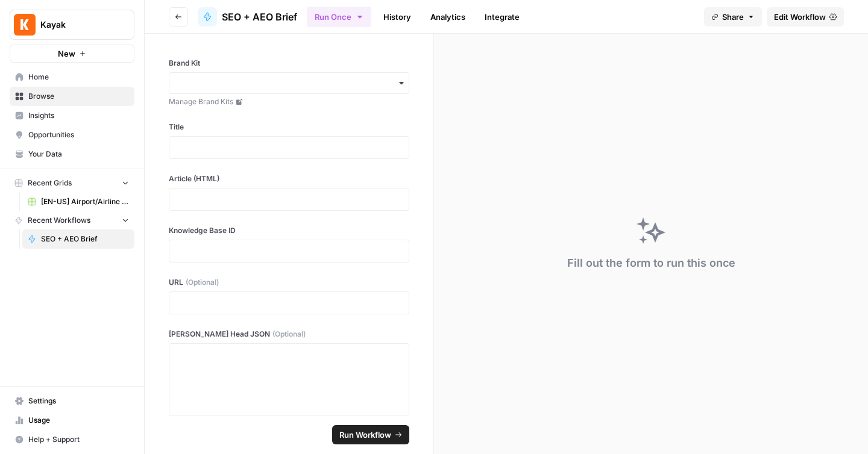 The height and width of the screenshot is (454, 868). I want to click on button: Recent Grids, so click(71, 183).